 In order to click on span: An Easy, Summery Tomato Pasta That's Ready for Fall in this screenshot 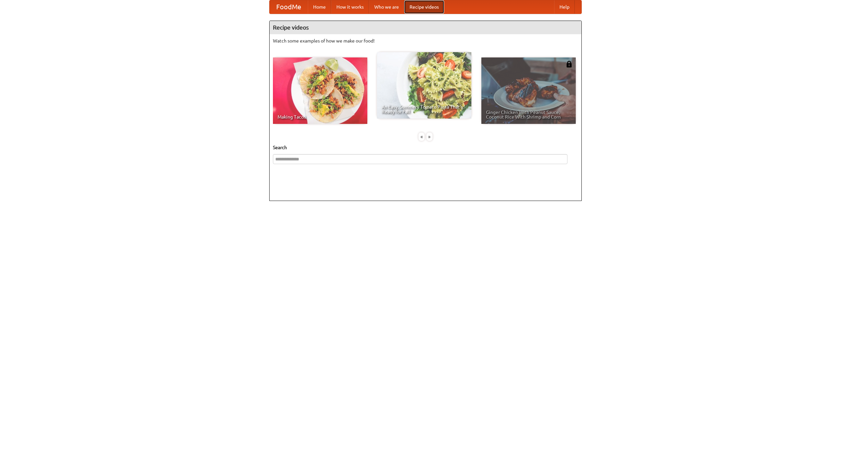, I will do `click(424, 109)`.